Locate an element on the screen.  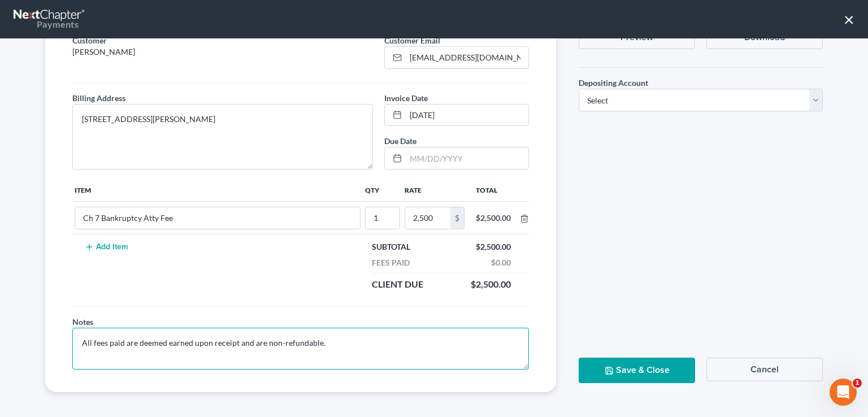
span: Billing Address is located at coordinates (99, 98).